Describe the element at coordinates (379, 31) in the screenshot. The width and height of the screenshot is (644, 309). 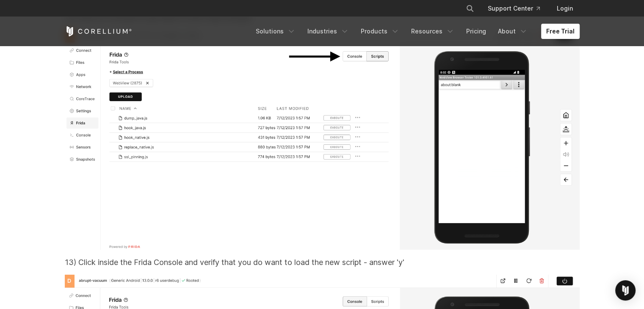
I see `a: Products` at that location.